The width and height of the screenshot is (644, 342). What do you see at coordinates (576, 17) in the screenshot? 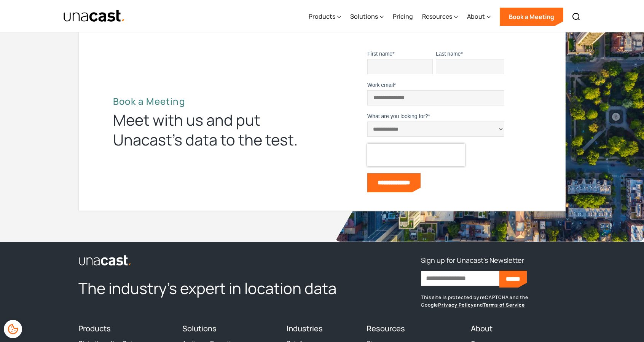
I see `img: Search icon` at bounding box center [576, 17].